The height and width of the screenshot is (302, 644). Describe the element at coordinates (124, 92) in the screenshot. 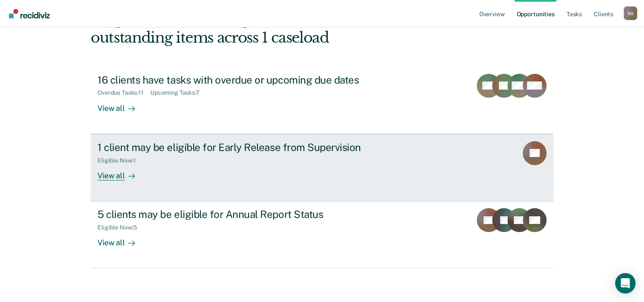

I see `div: Overdue Tasks : 11` at that location.